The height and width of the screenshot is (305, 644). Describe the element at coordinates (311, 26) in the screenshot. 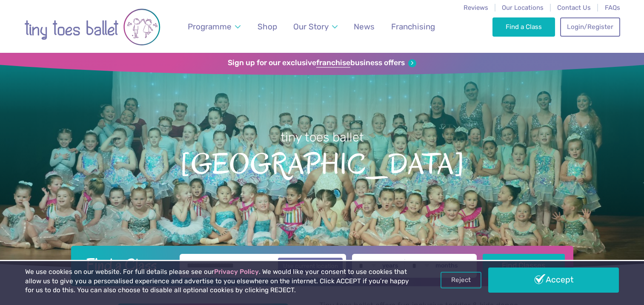

I see `span: Our Story` at that location.